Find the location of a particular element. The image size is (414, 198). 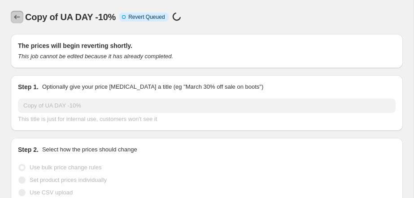

span: Set product prices individually is located at coordinates (68, 180).